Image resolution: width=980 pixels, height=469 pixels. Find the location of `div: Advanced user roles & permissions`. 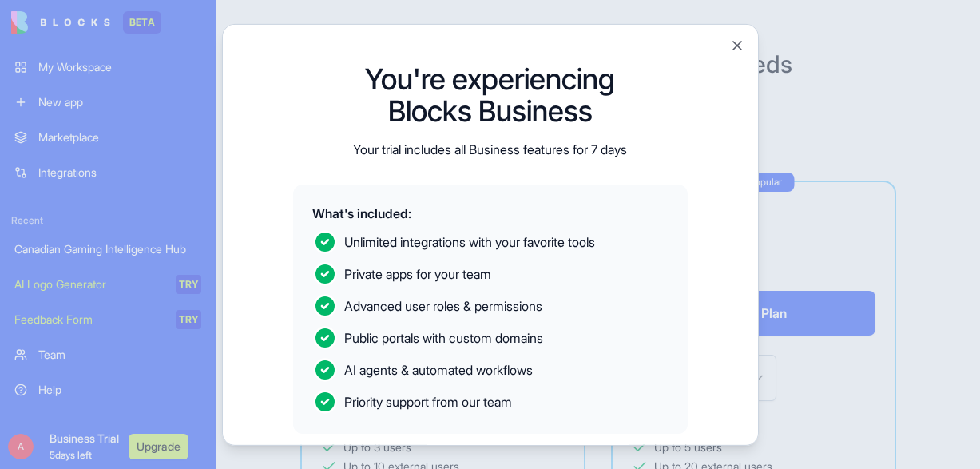

div: Advanced user roles & permissions is located at coordinates (444, 304).